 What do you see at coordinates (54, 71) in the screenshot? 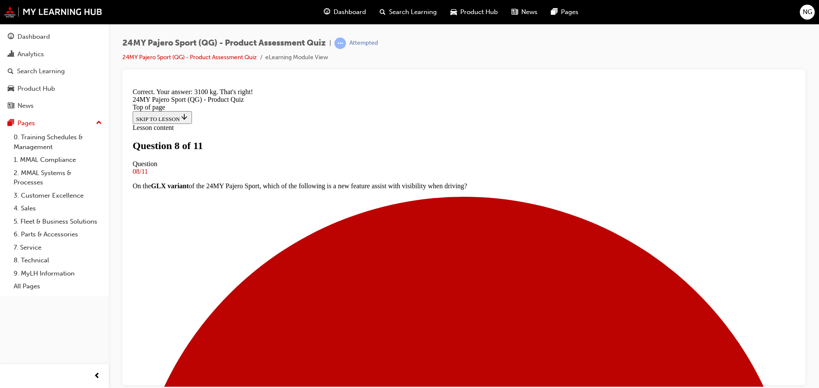
I see `a: Search Learning` at bounding box center [54, 71].